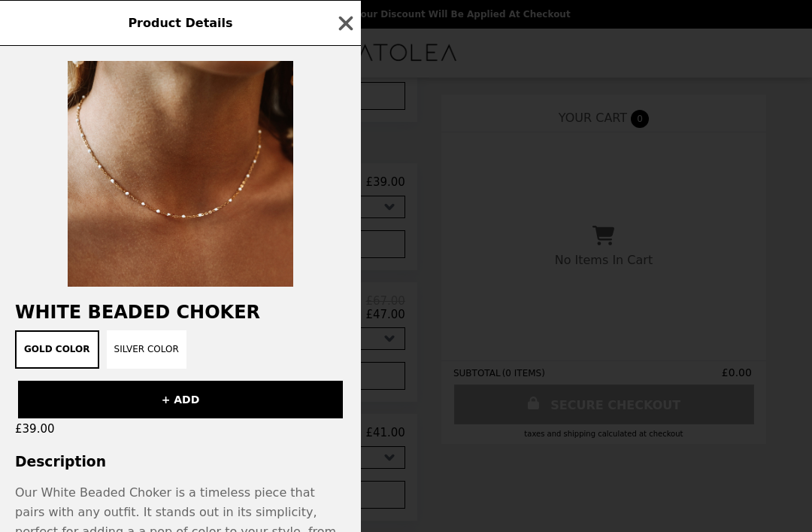 The image size is (812, 532). Describe the element at coordinates (181, 174) in the screenshot. I see `img: Gold Color` at that location.